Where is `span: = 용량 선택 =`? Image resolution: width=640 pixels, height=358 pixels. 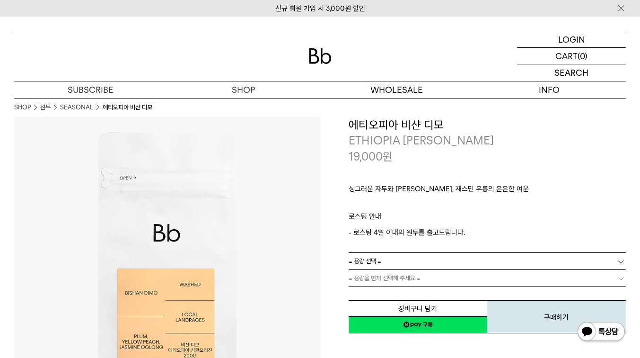
span: = 용량 선택 = is located at coordinates (365, 261).